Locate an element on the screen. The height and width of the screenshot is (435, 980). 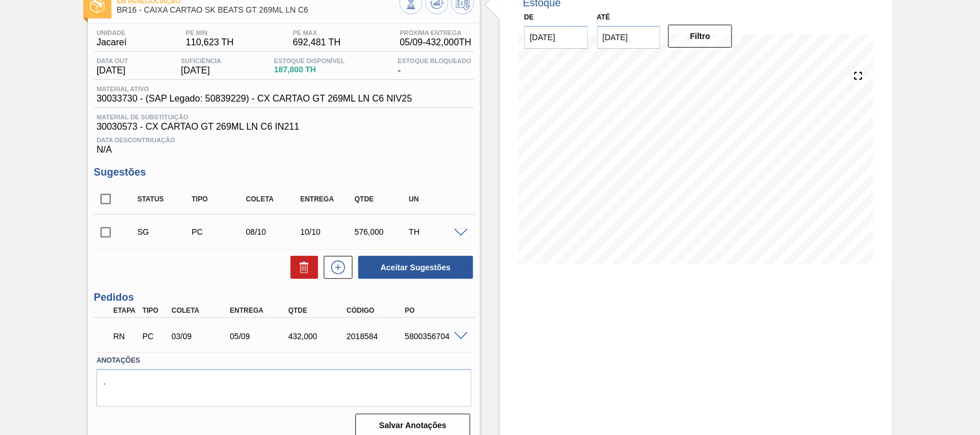
div: Aceitar Sugestões is located at coordinates (413, 268).